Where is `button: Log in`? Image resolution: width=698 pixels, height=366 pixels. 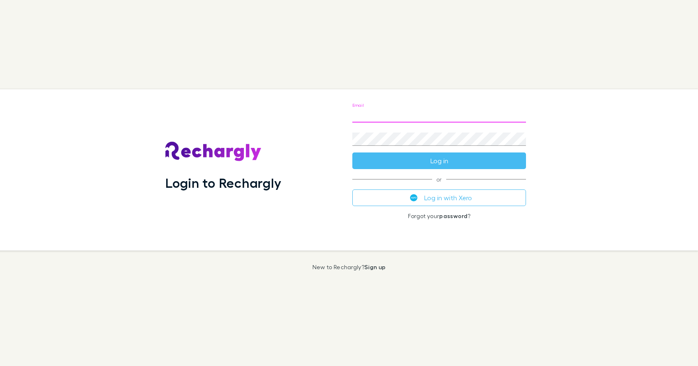
button: Log in is located at coordinates (439, 161).